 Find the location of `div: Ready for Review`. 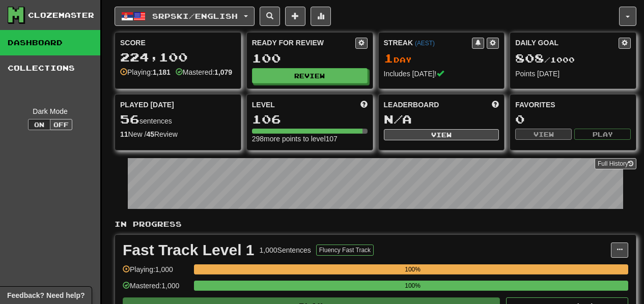

div: Ready for Review is located at coordinates (303, 42).